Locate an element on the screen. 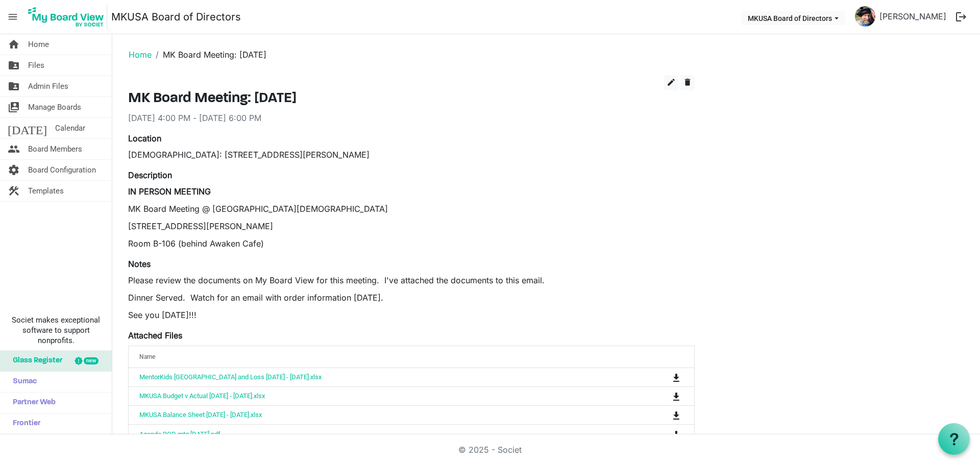 The width and height of the screenshot is (980, 465). span: Glass Register is located at coordinates (35, 361).